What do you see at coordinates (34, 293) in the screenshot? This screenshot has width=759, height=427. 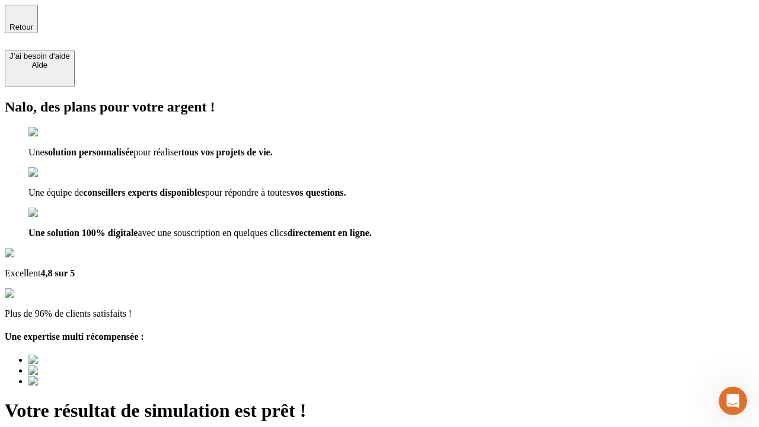 I see `img: reviews stars` at bounding box center [34, 293].